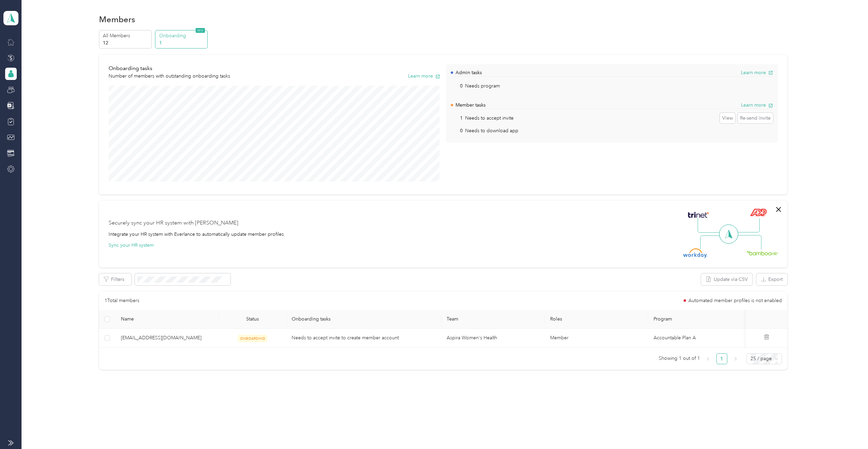 The width and height of the screenshot is (868, 449). What do you see at coordinates (596, 319) in the screenshot?
I see `th: Roles` at bounding box center [596, 319].